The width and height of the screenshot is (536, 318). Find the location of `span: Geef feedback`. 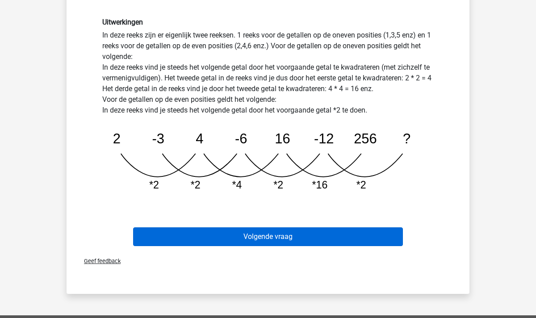

span: Geef feedback is located at coordinates (99, 261).